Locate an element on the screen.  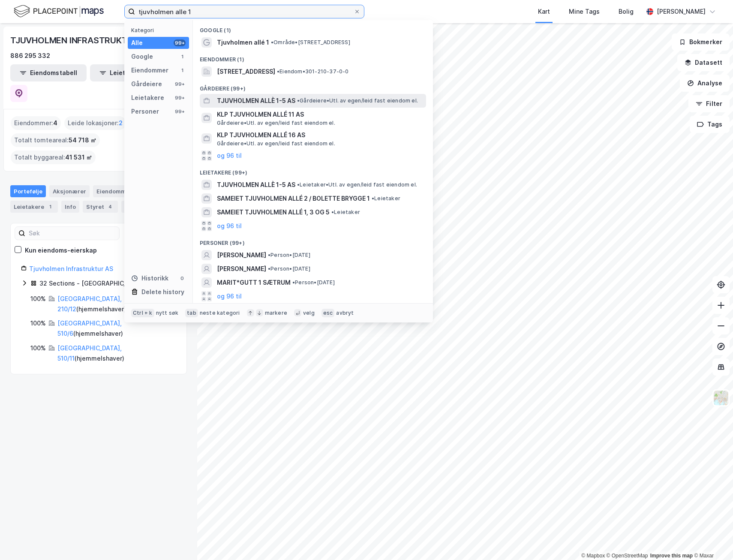
span: 41 531 ㎡ is located at coordinates (79, 157).